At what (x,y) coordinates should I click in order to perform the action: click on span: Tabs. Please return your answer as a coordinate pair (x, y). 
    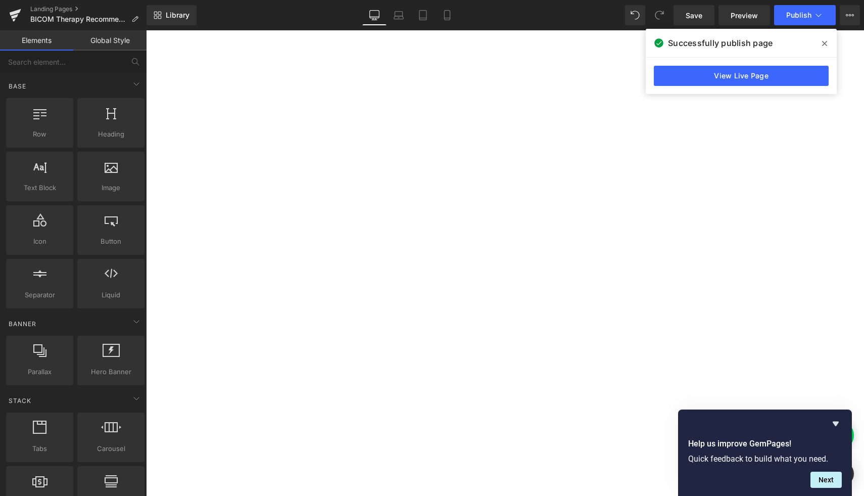
    Looking at the image, I should click on (39, 448).